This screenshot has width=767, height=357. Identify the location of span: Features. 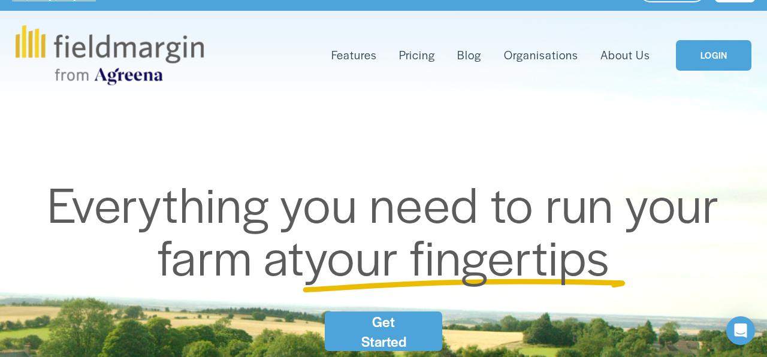
(354, 55).